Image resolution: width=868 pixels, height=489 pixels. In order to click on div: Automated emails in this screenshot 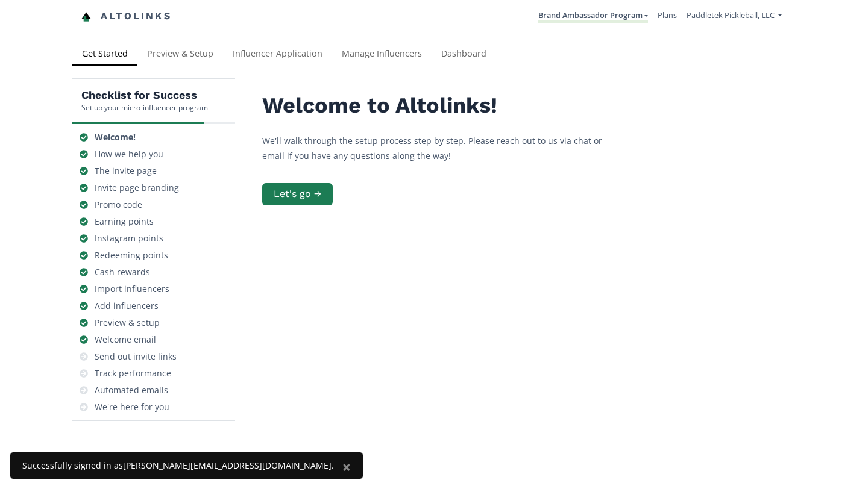, I will do `click(132, 391)`.